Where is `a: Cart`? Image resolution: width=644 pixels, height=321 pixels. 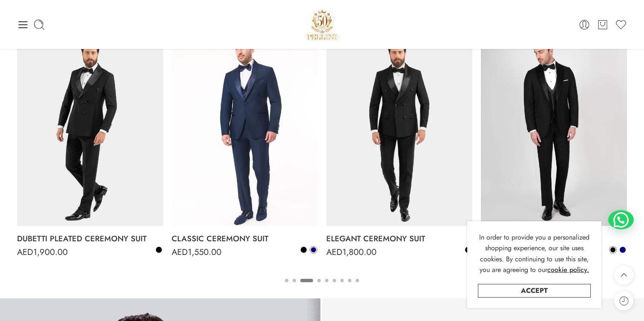
a: Cart is located at coordinates (603, 25).